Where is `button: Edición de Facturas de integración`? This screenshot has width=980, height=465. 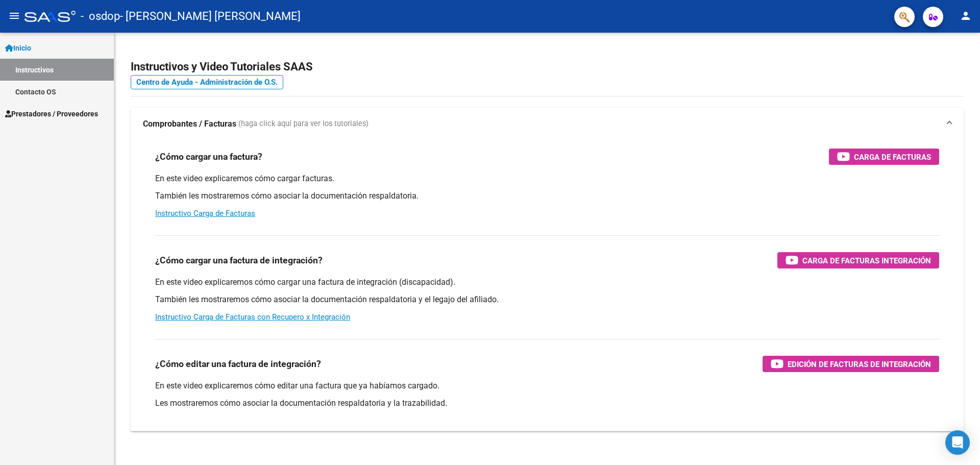
button: Edición de Facturas de integración is located at coordinates (851, 364).